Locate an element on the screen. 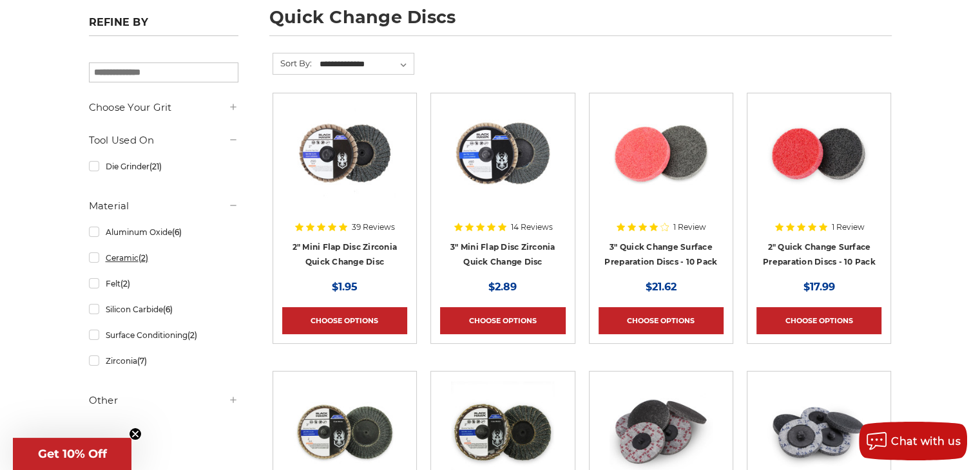 Image resolution: width=980 pixels, height=470 pixels. img: 3 inch surface preparation discs is located at coordinates (661, 154).